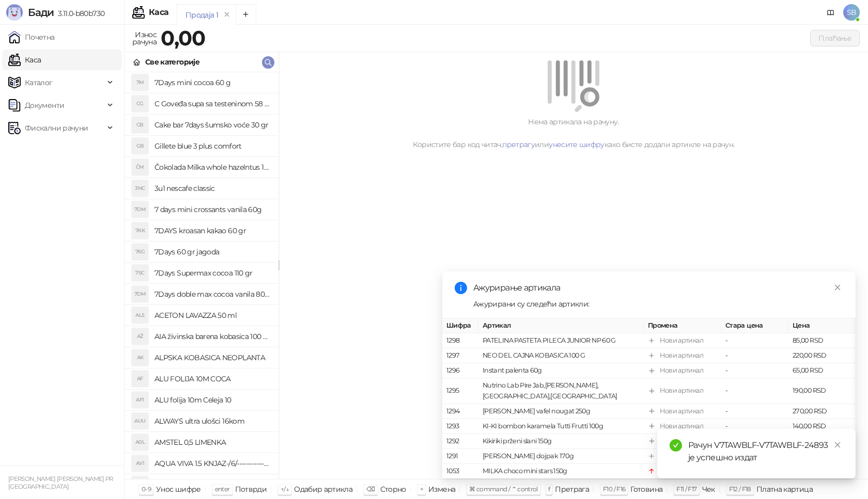  What do you see at coordinates (740, 489) in the screenshot?
I see `span: F12 / F18` at bounding box center [740, 489].